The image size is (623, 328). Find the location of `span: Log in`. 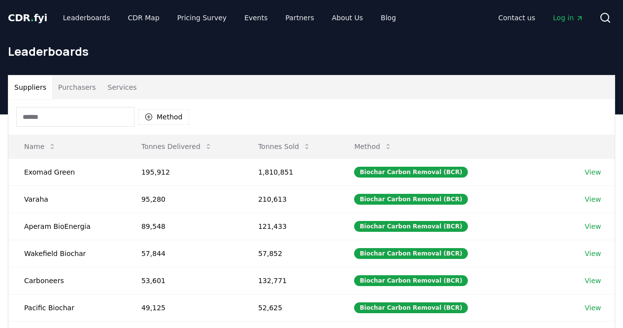

span: Log in is located at coordinates (569, 18).